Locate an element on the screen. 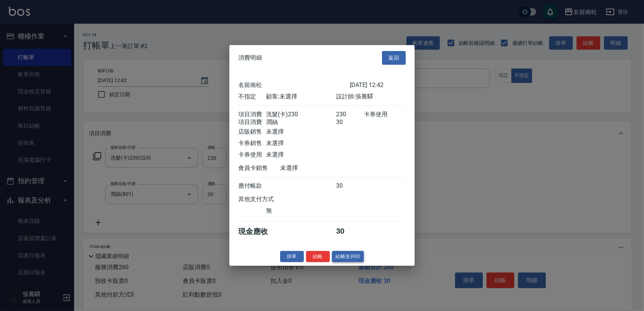 This screenshot has height=311, width=644. div: 現金應收 is located at coordinates (259, 231).